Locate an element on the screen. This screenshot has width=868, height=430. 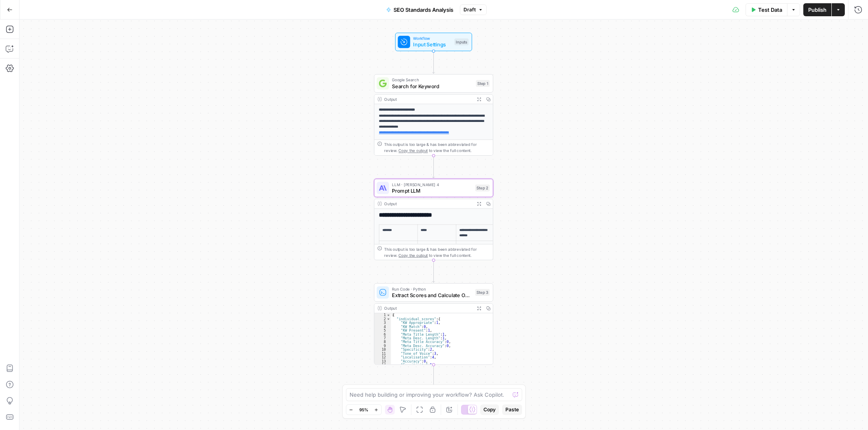
button: Draft is located at coordinates (473, 10).